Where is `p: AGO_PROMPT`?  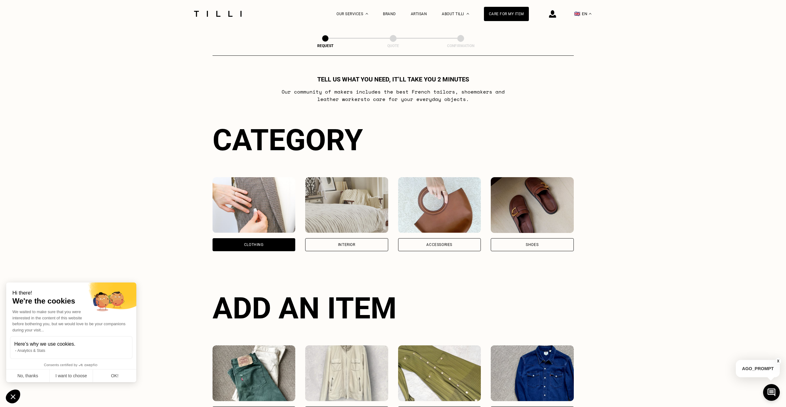 p: AGO_PROMPT is located at coordinates (758, 369).